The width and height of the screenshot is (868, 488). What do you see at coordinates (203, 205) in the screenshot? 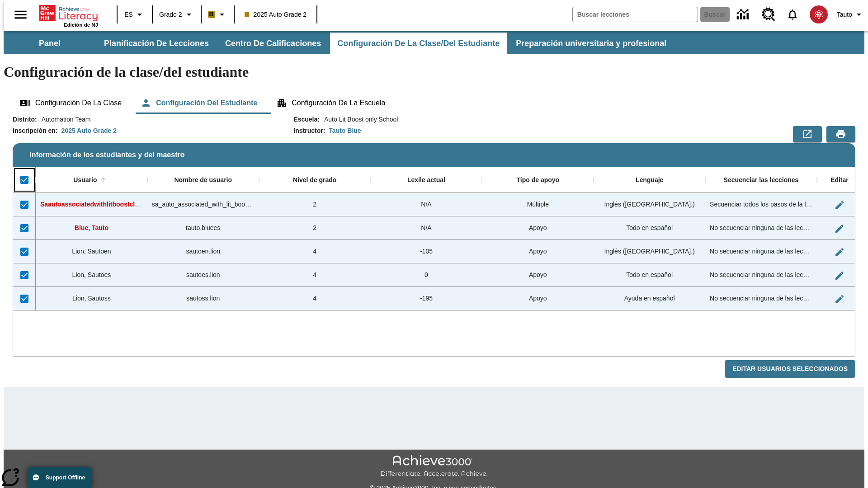
I see `div: sa_auto_associated_with_lit_boost_classes` at bounding box center [203, 205].